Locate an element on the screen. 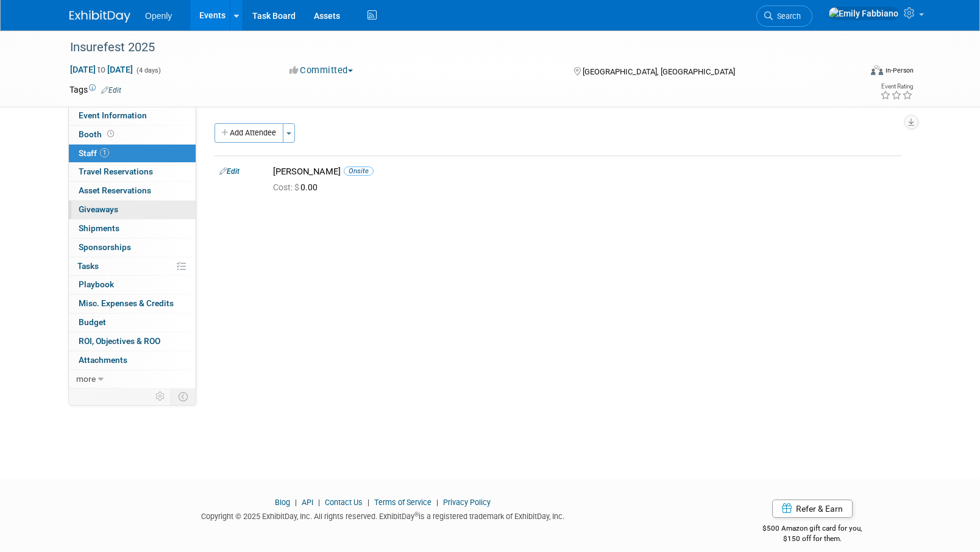  span: Giveaways is located at coordinates (98, 209).